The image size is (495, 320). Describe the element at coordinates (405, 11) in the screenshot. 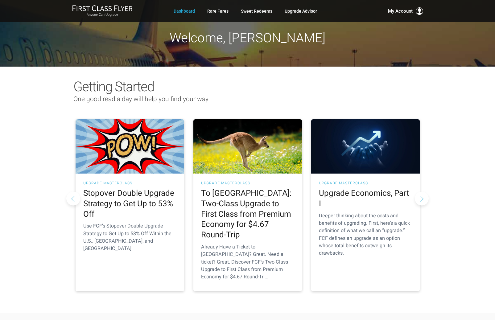

I see `button: My Account` at that location.